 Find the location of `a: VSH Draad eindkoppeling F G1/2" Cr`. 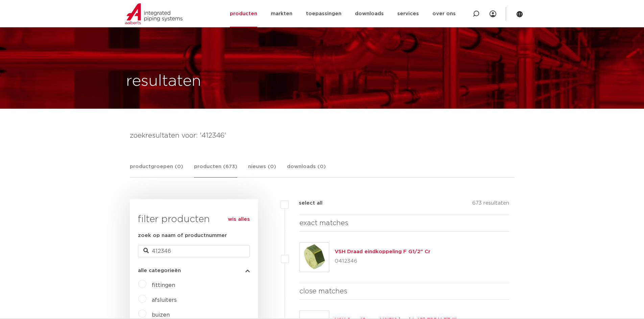

a: VSH Draad eindkoppeling F G1/2" Cr is located at coordinates (383, 252).